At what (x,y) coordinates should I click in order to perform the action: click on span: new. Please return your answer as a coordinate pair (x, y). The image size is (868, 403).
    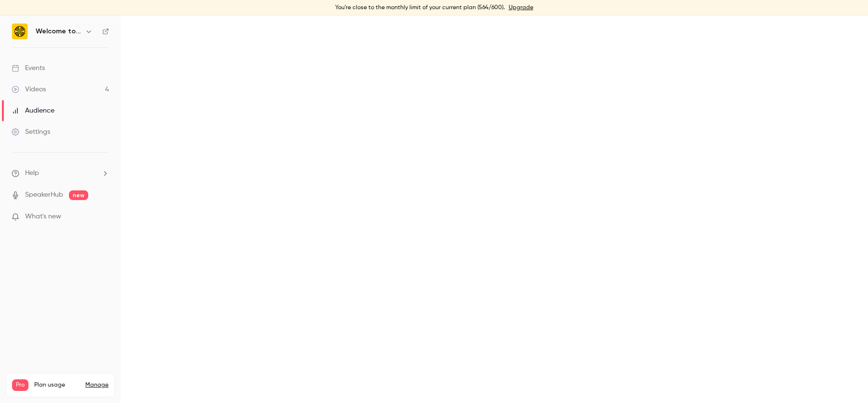
    Looking at the image, I should click on (79, 195).